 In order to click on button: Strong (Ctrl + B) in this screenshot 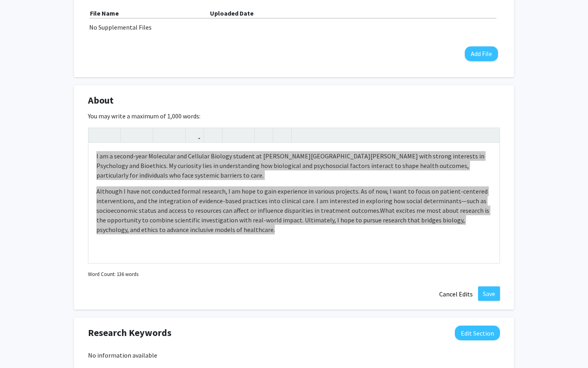, I will do `click(130, 135)`.